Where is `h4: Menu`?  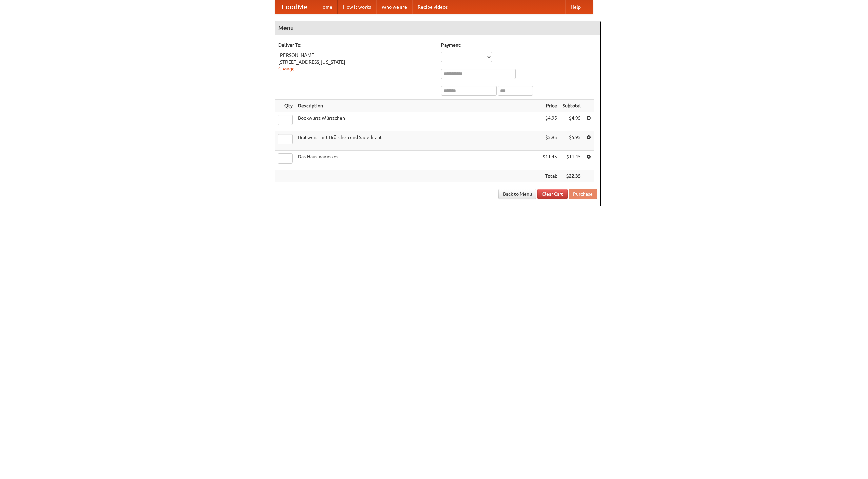
h4: Menu is located at coordinates (438, 28).